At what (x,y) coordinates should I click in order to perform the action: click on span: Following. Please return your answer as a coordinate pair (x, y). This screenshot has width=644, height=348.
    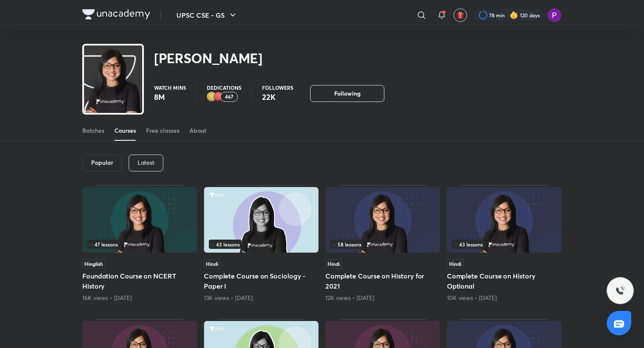
    Looking at the image, I should click on (348, 94).